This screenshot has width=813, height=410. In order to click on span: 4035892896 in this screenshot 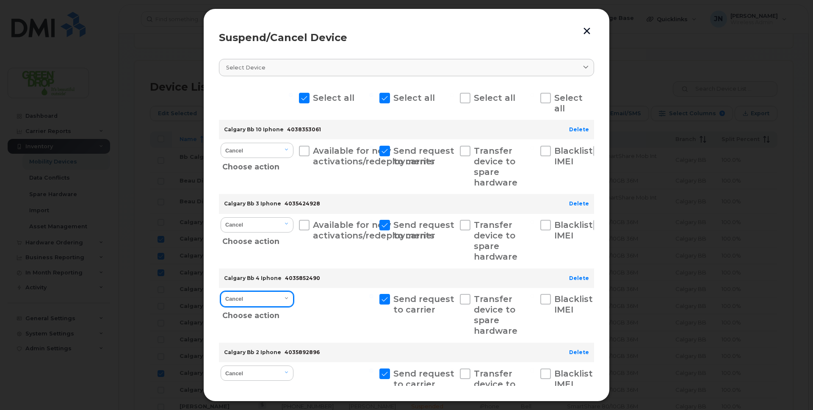, I will do `click(302, 352)`.